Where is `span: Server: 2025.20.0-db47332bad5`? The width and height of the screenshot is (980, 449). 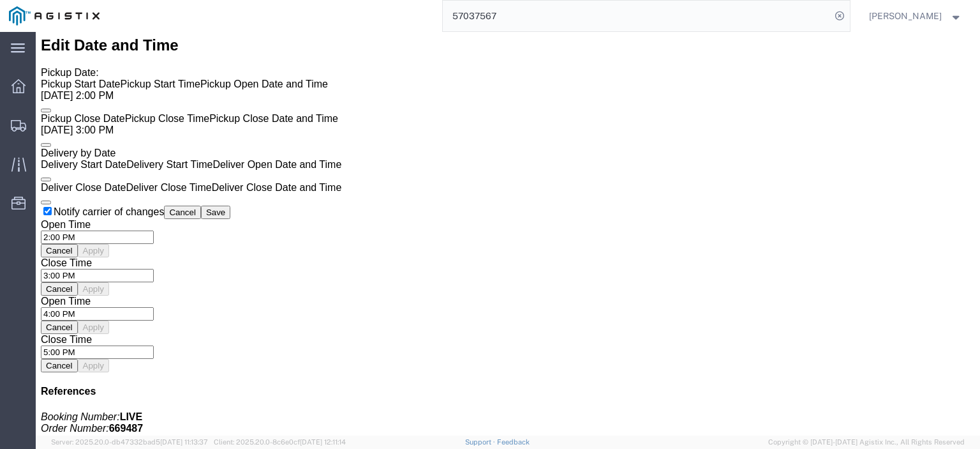
span: Server: 2025.20.0-db47332bad5 is located at coordinates (129, 442).